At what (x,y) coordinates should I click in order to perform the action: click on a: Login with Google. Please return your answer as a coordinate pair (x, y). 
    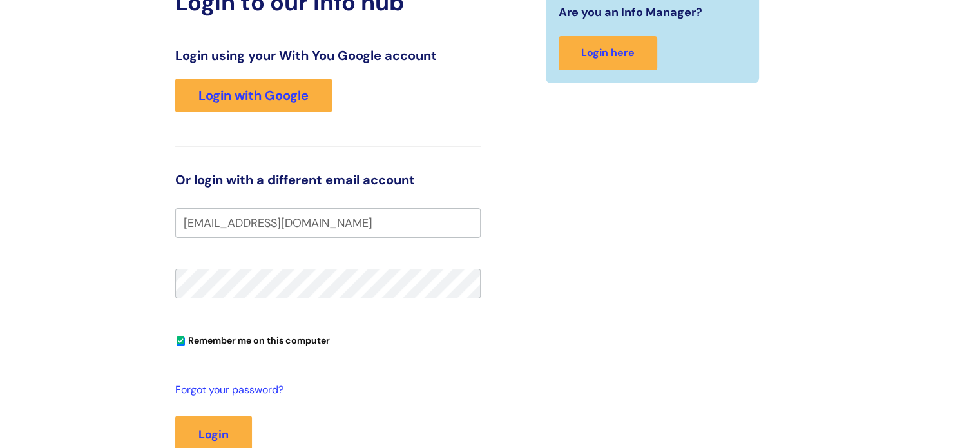
    Looking at the image, I should click on (253, 96).